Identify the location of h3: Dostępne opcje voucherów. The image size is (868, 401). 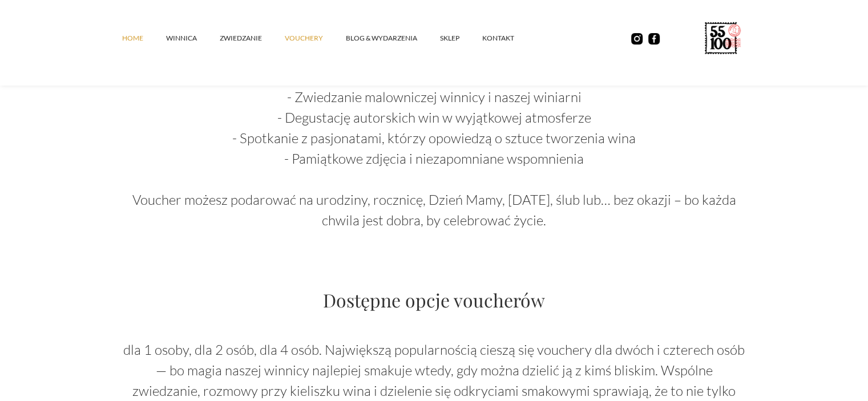
(434, 300).